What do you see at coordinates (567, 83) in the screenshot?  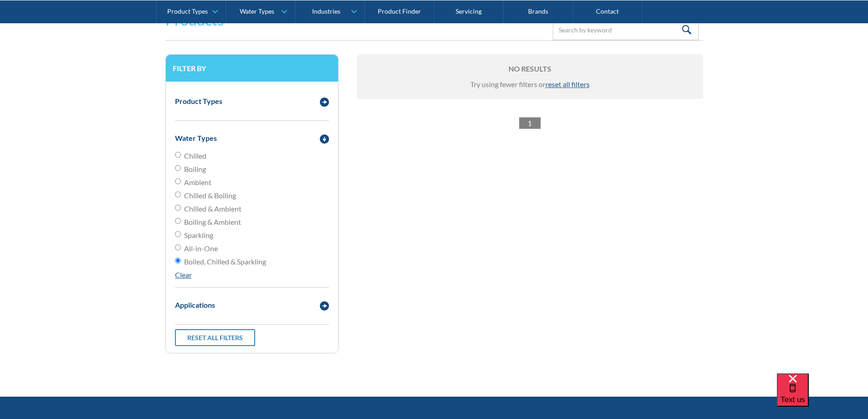 I see `span: reset all filters` at bounding box center [567, 83].